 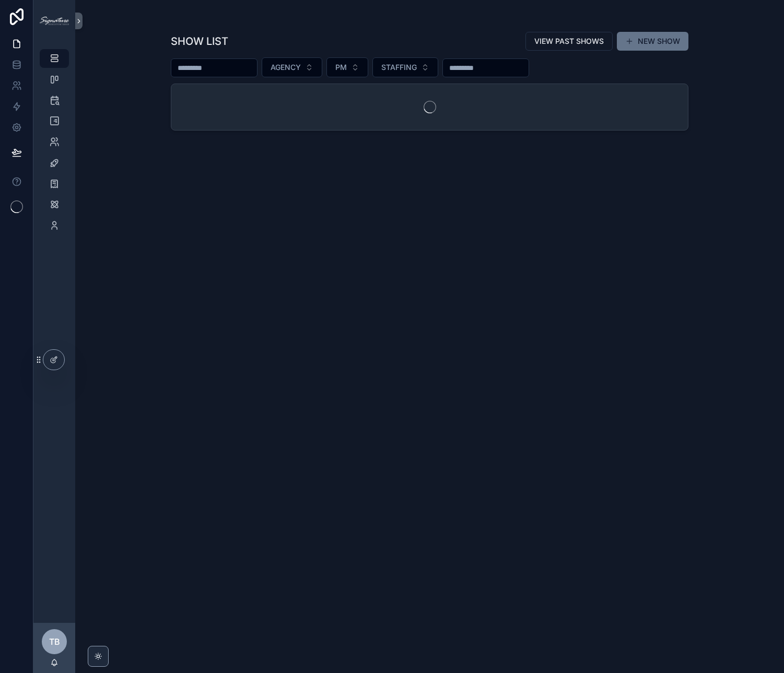 I want to click on a: NEW SHOW, so click(x=652, y=41).